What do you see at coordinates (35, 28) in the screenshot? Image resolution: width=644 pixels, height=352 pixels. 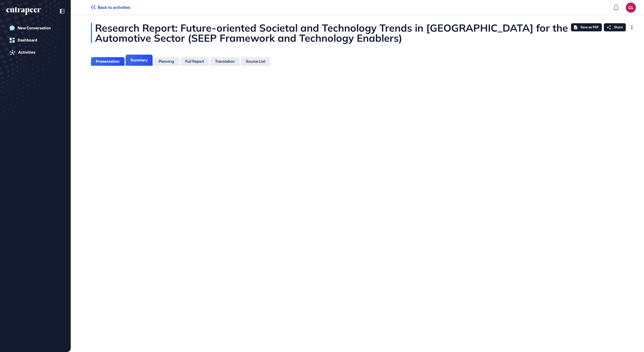 I see `a: New Conversation` at bounding box center [35, 28].